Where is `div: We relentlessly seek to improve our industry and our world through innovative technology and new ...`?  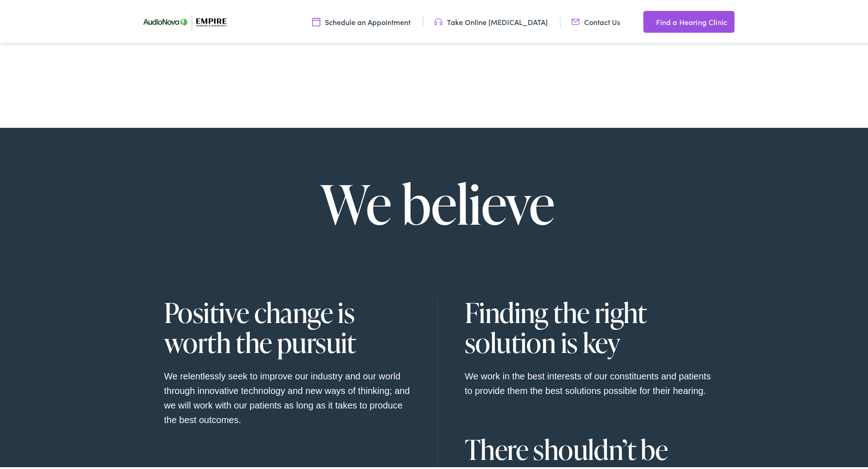
div: We relentlessly seek to improve our industry and our world through innovative technology and new ... is located at coordinates (287, 396).